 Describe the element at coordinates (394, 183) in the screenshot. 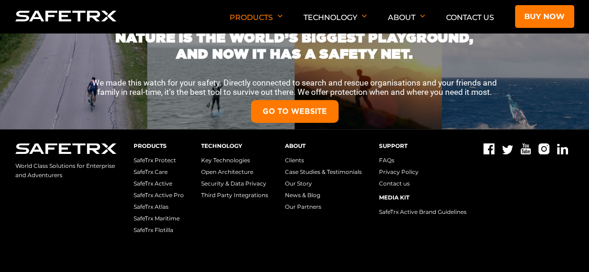

I see `a: Contact us` at that location.